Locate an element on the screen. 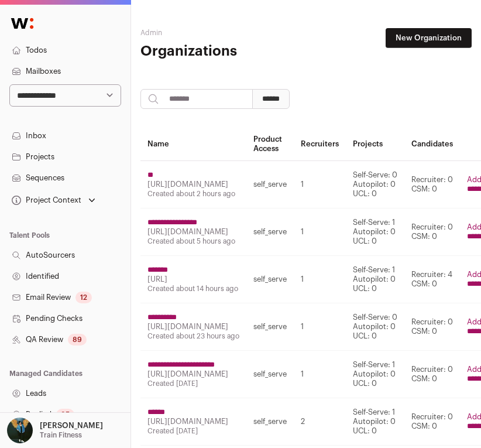 This screenshot has height=448, width=481. div: Created about 23 hours ago is located at coordinates (194, 336).